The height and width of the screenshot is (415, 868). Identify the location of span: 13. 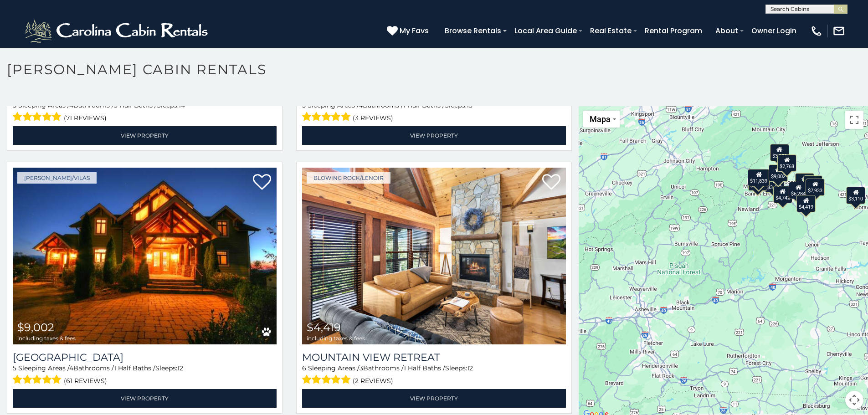
(469, 106).